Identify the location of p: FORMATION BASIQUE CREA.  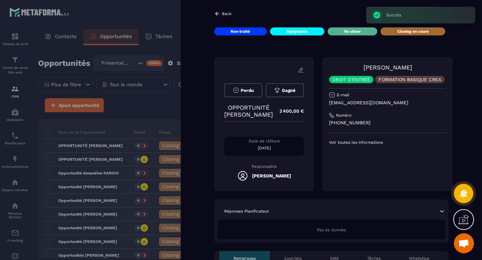
(409, 80).